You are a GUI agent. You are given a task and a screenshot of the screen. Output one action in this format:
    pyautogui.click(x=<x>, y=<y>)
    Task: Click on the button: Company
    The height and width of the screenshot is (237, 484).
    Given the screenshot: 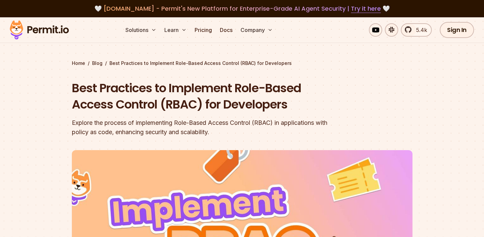 What is the action you would take?
    pyautogui.click(x=256, y=30)
    